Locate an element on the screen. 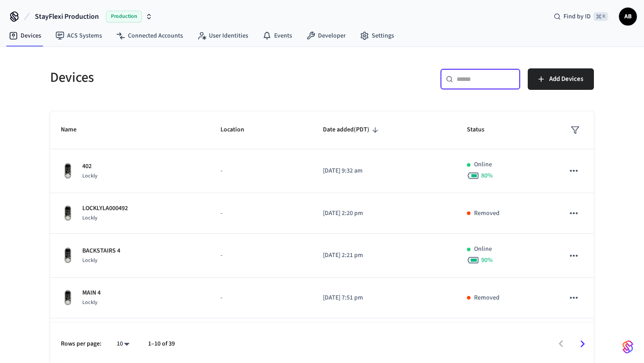 The image size is (644, 363). div: Find by ID⌘ K is located at coordinates (581, 17).